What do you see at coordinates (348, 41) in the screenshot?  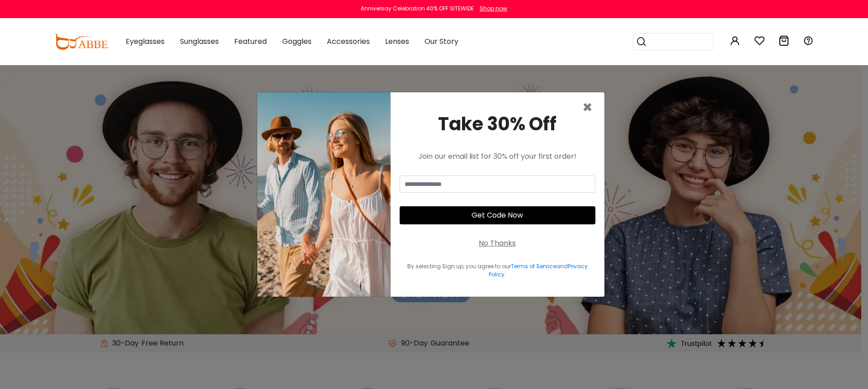 I see `span: Accessories` at bounding box center [348, 41].